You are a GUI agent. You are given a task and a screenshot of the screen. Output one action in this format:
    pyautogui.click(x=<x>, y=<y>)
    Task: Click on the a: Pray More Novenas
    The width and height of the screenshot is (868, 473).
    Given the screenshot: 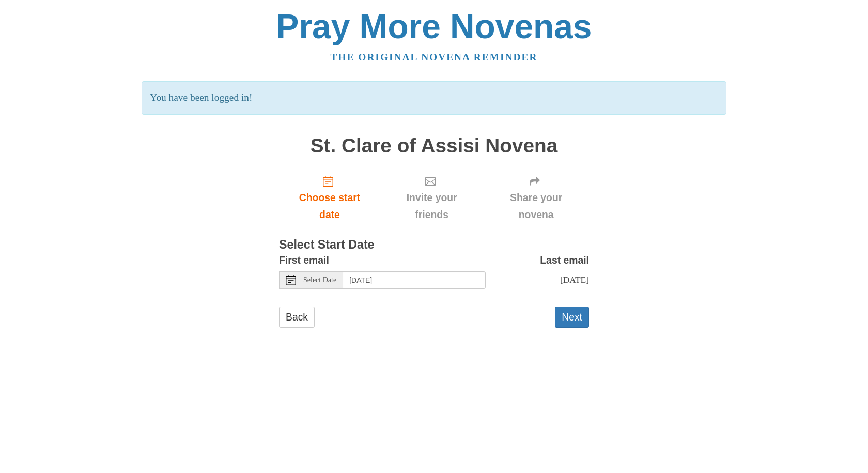 What is the action you would take?
    pyautogui.click(x=434, y=26)
    